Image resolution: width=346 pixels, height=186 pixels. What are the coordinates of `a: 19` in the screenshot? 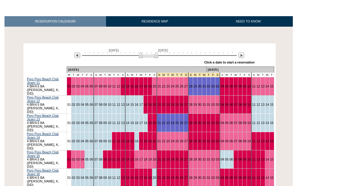 It's located at (150, 141).